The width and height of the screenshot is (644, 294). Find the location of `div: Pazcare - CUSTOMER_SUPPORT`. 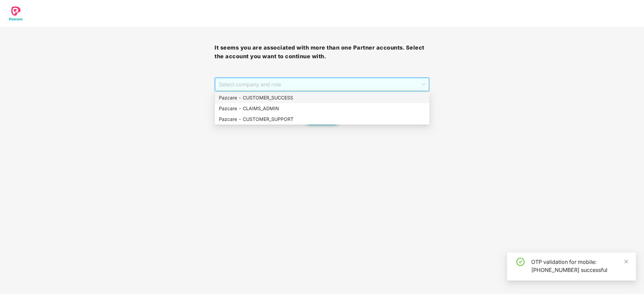

div: Pazcare - CUSTOMER_SUPPORT is located at coordinates (322, 119).